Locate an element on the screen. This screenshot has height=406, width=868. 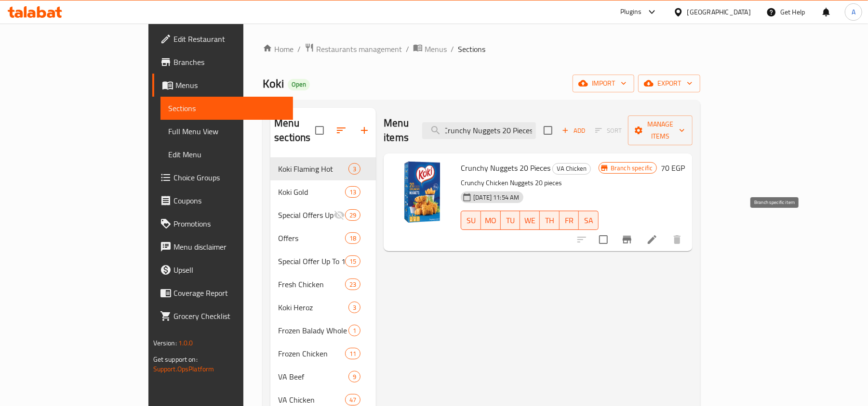
span: Promotions is located at coordinates (229, 224).